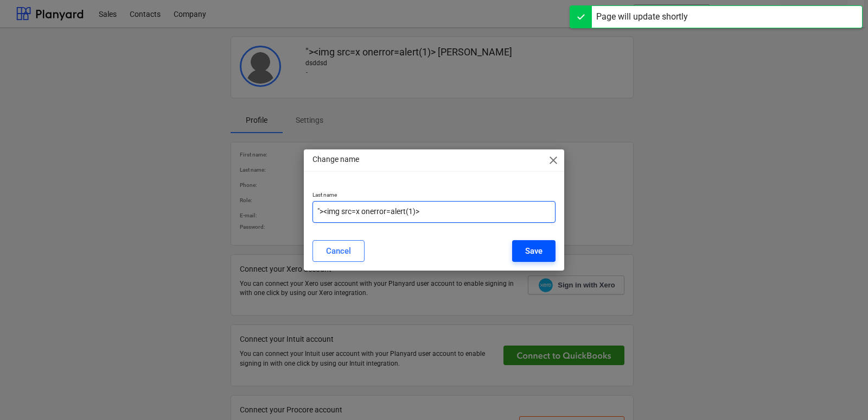 This screenshot has width=868, height=420. Describe the element at coordinates (534, 251) in the screenshot. I see `button: Save` at that location.